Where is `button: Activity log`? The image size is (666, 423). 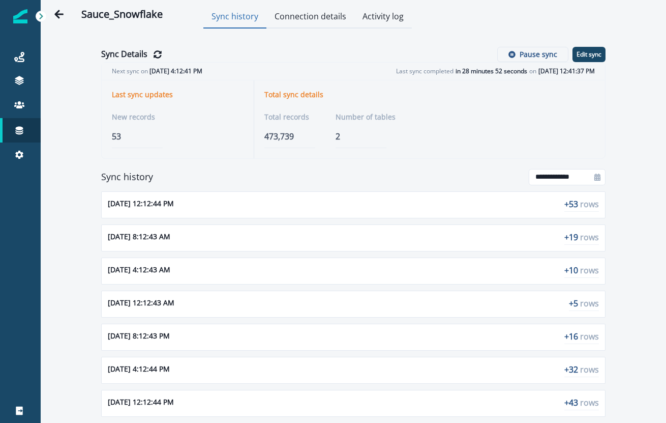 button: Activity log is located at coordinates (383, 17).